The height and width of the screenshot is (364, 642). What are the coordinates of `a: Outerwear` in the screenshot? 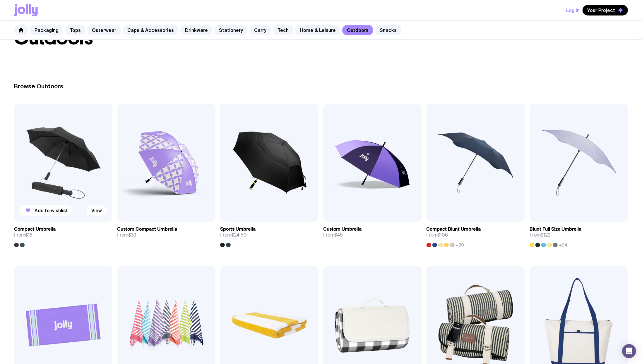 It's located at (104, 30).